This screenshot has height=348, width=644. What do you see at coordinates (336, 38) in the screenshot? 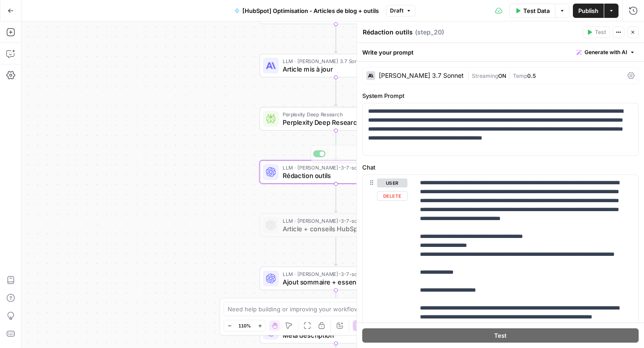
I see `g: Edge from step_12 to step_3` at bounding box center [336, 38].